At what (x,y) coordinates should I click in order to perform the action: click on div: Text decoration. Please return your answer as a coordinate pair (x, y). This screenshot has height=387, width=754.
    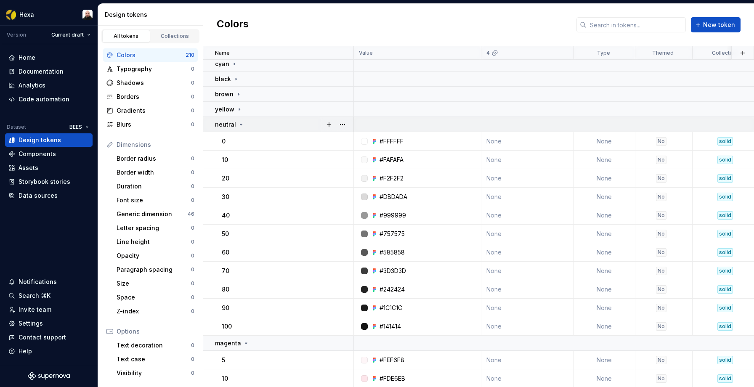
    Looking at the image, I should click on (153, 345).